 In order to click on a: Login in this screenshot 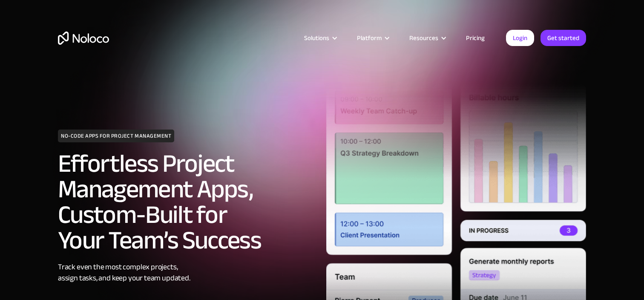, I will do `click(520, 38)`.